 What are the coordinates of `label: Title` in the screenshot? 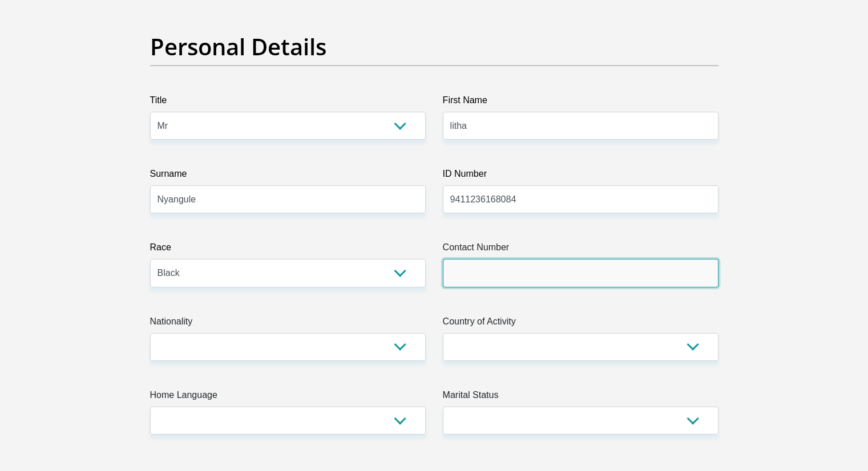 It's located at (288, 103).